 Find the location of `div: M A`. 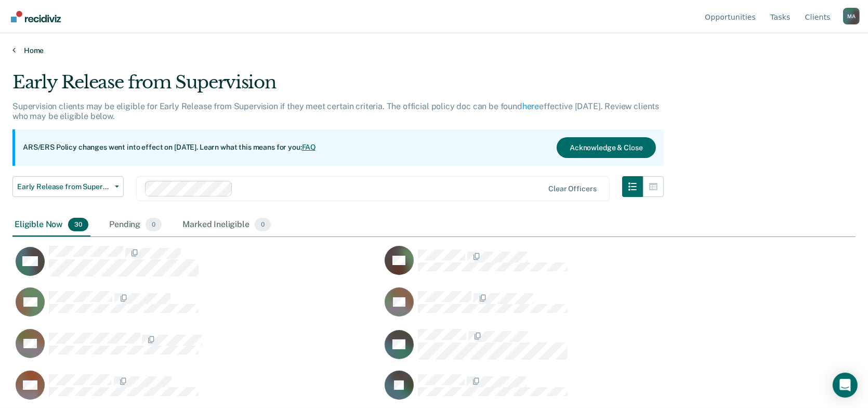

div: M A is located at coordinates (851, 16).